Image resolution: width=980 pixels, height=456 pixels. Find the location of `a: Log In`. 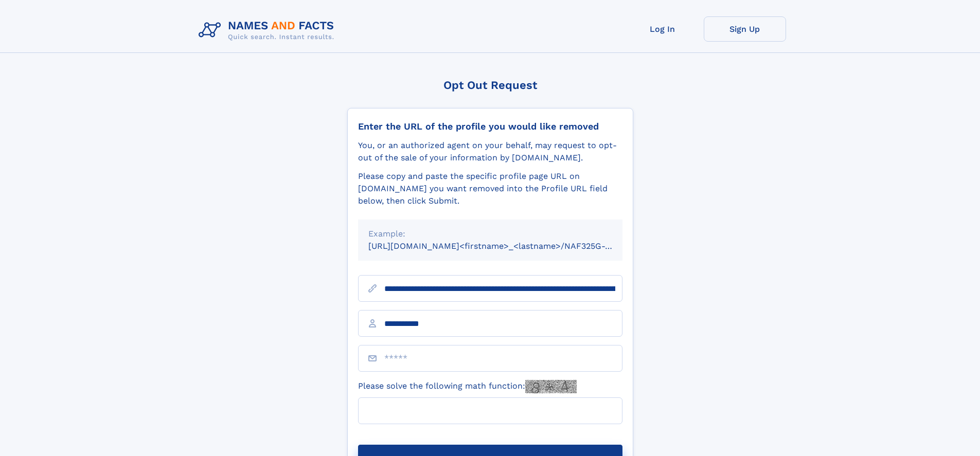

a: Log In is located at coordinates (663, 29).